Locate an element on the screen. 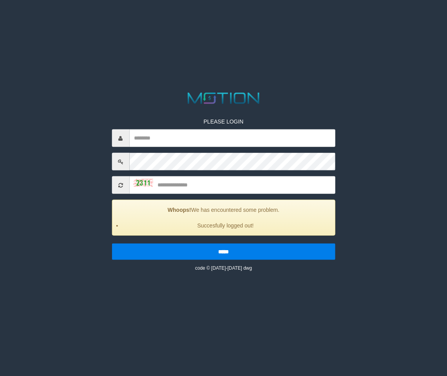 This screenshot has height=376, width=447. img: MOTION_logo.png is located at coordinates (223, 98).